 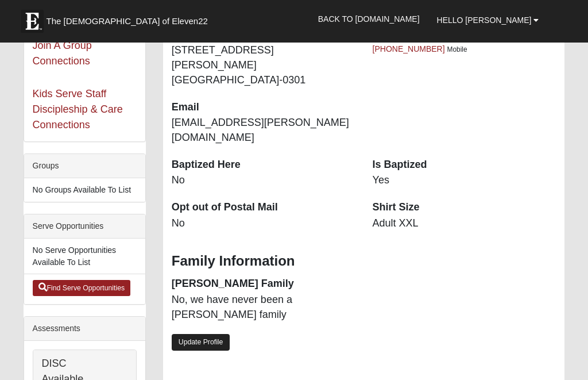 What do you see at coordinates (264, 107) in the screenshot?
I see `dt: Email` at bounding box center [264, 107].